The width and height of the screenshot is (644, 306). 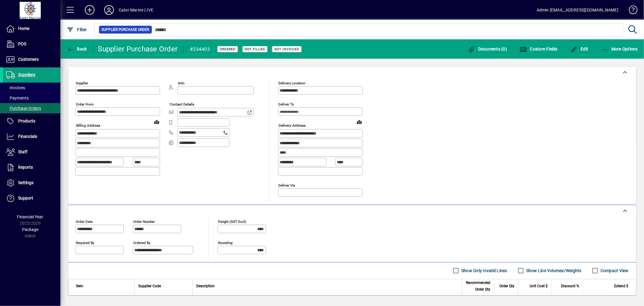 What do you see at coordinates (77, 49) in the screenshot?
I see `button: Back` at bounding box center [77, 49].